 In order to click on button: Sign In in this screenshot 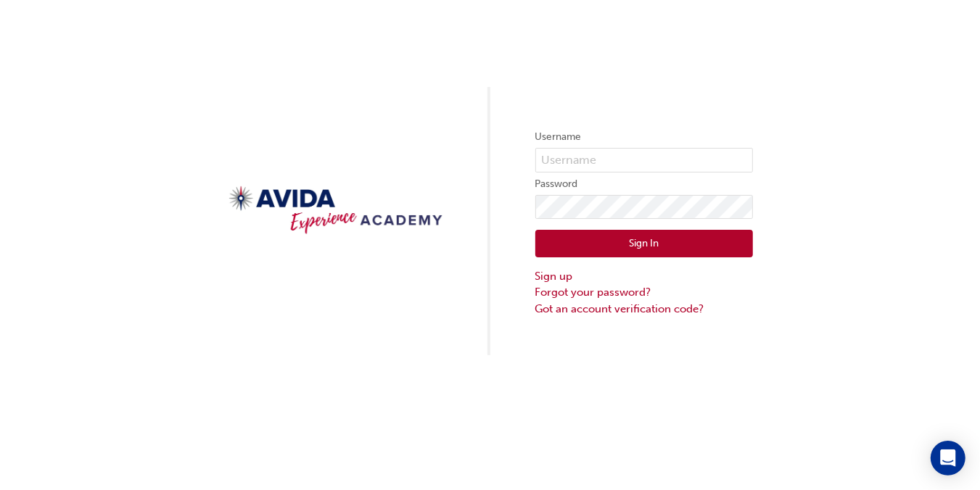, I will do `click(644, 243)`.